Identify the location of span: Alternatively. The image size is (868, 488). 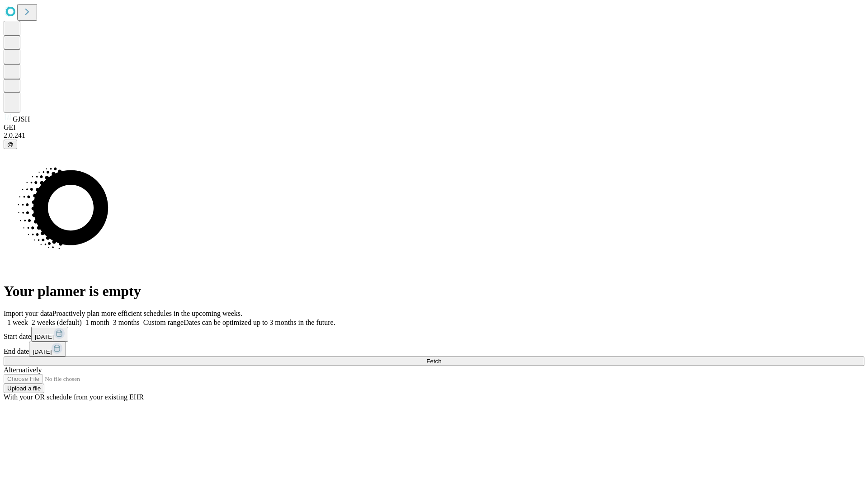
(23, 369).